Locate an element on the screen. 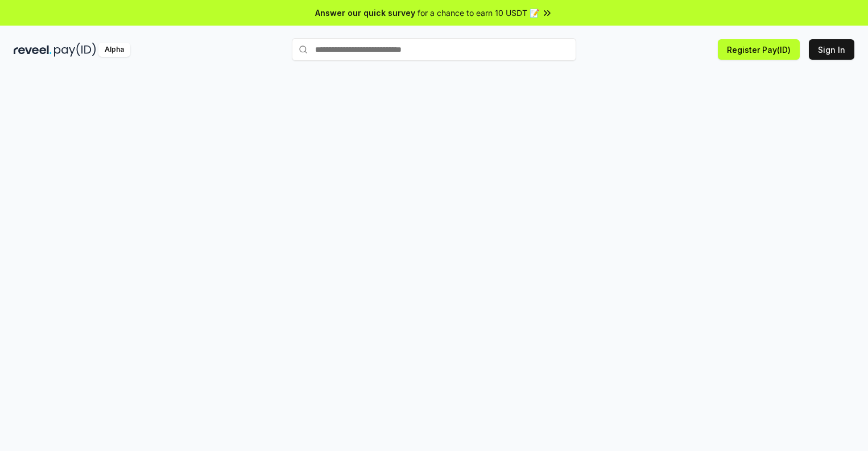 Image resolution: width=868 pixels, height=451 pixels. span: for a chance to earn 10 USDT 📝 is located at coordinates (478, 13).